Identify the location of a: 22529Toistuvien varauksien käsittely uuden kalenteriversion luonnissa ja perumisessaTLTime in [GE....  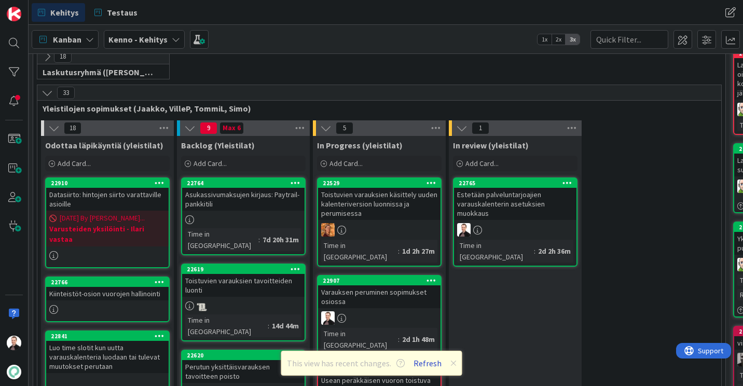
(379, 222).